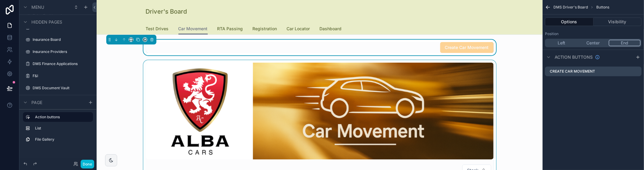 This screenshot has height=170, width=644. What do you see at coordinates (602, 7) in the screenshot?
I see `span: Buttons` at bounding box center [602, 7].